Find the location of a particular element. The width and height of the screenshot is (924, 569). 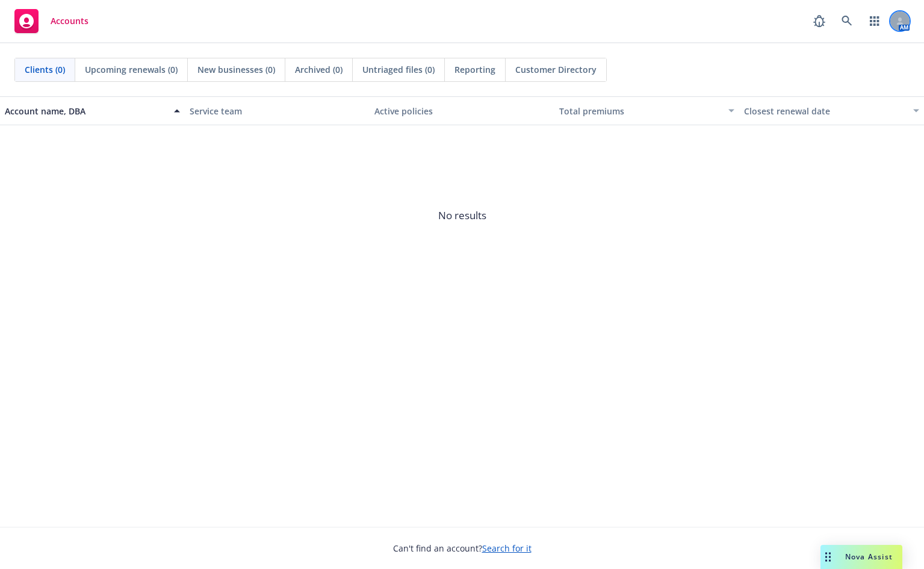

span: Clients (0) is located at coordinates (44, 69).